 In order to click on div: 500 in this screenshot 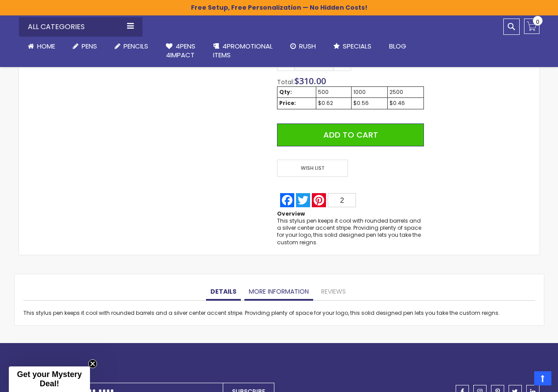, I will do `click(333, 92)`.